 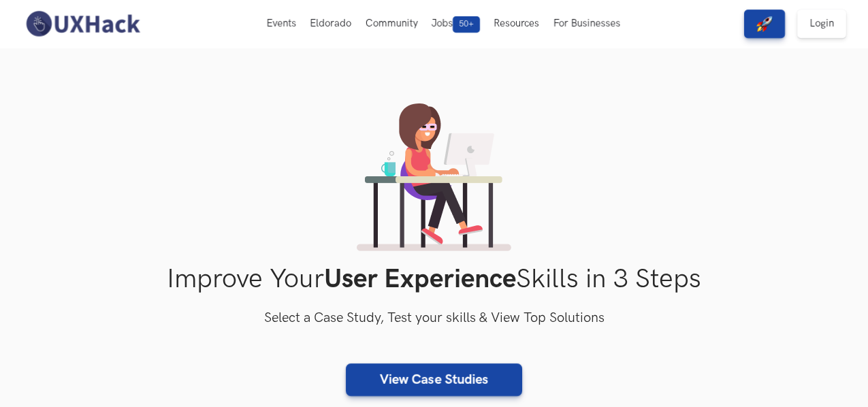 I want to click on img: UXHack-logo.png, so click(x=82, y=24).